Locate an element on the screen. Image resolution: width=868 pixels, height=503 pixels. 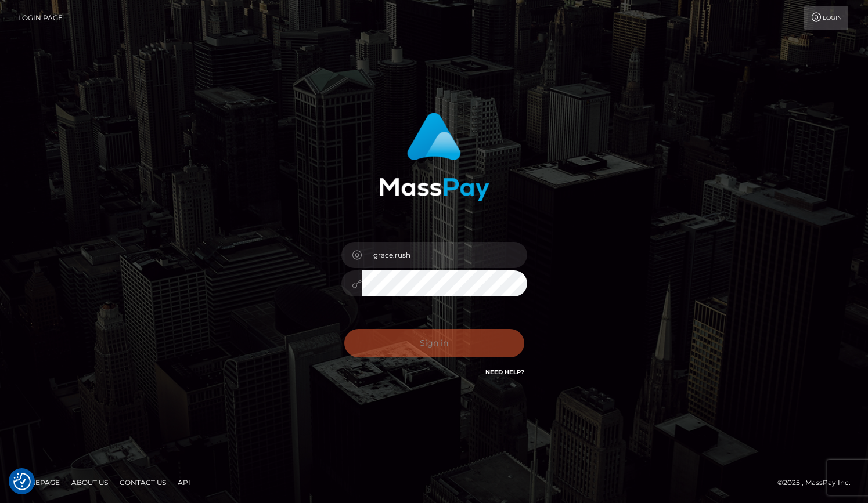
a: Need Help? is located at coordinates (505, 372).